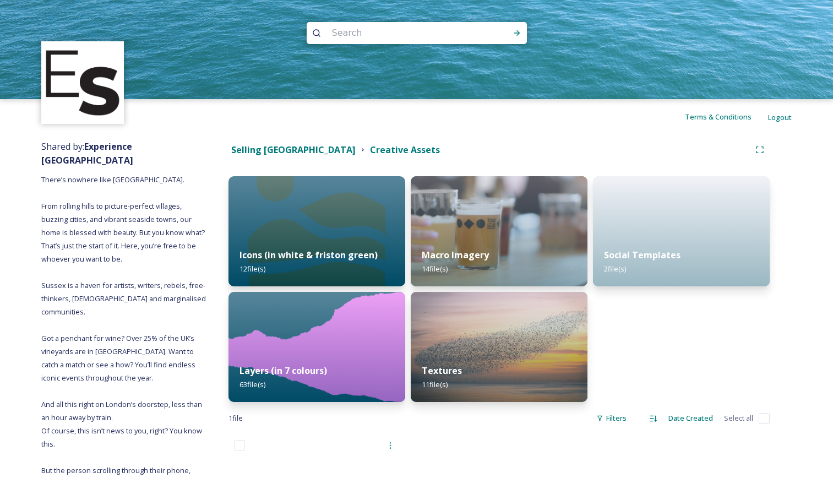 This screenshot has width=833, height=478. I want to click on span: 63 file(s), so click(252, 384).